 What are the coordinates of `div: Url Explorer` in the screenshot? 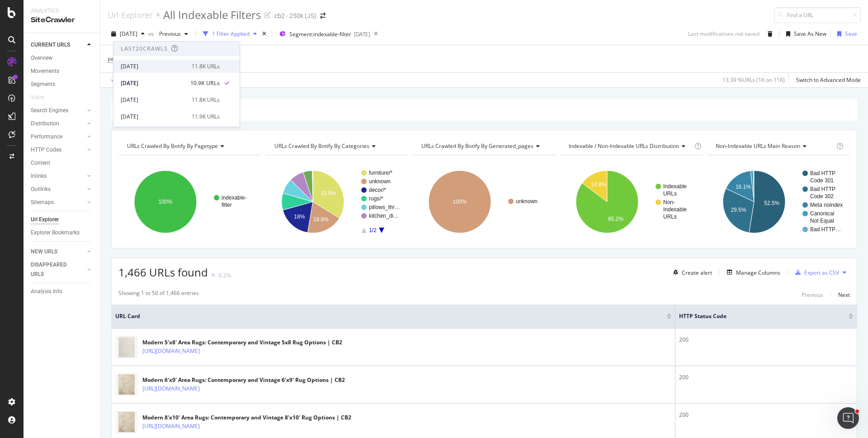 It's located at (45, 219).